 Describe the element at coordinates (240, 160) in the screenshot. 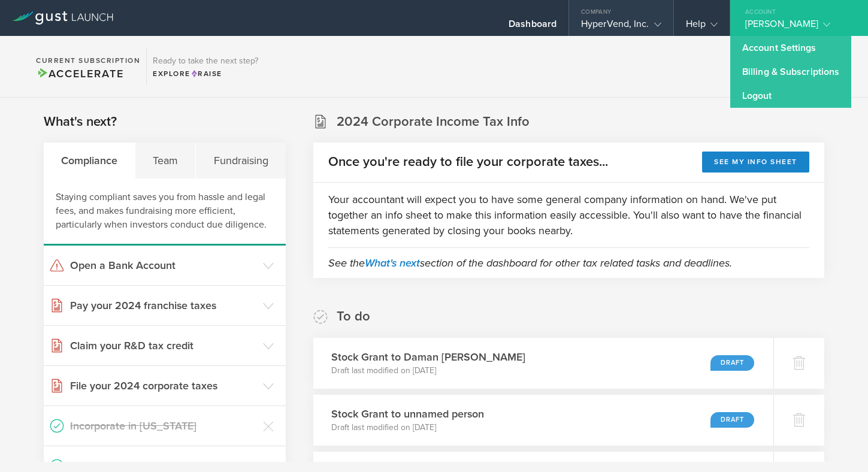

I see `div: Fundraising` at that location.